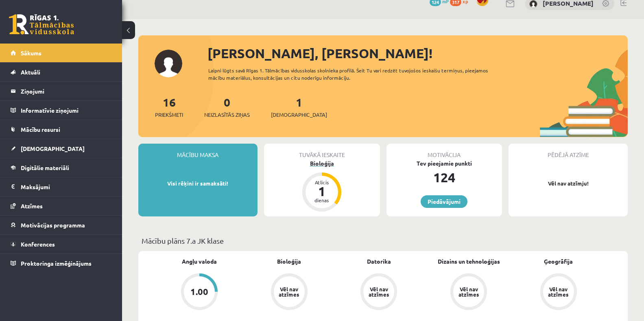 The image size is (644, 321). I want to click on span: Proktoringa izmēģinājums, so click(56, 263).